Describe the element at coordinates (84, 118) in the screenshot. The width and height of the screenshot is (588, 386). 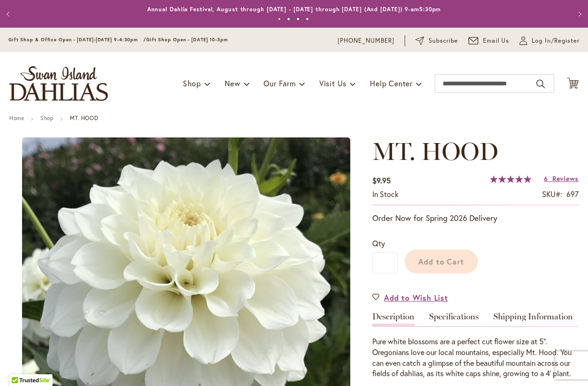
I see `strong: MT. HOOD` at that location.